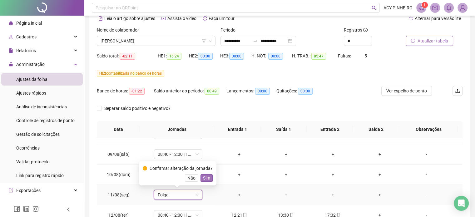 The height and width of the screenshot is (217, 475). What do you see at coordinates (29, 23) in the screenshot?
I see `span: Página inicial` at bounding box center [29, 23].